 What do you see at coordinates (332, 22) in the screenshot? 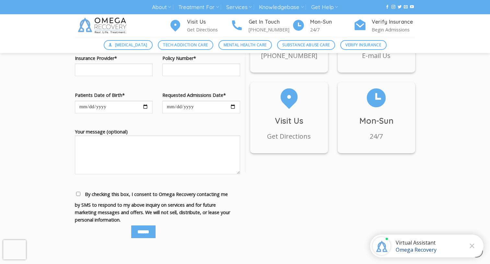
I see `h4: Mon-Sun` at bounding box center [332, 22].